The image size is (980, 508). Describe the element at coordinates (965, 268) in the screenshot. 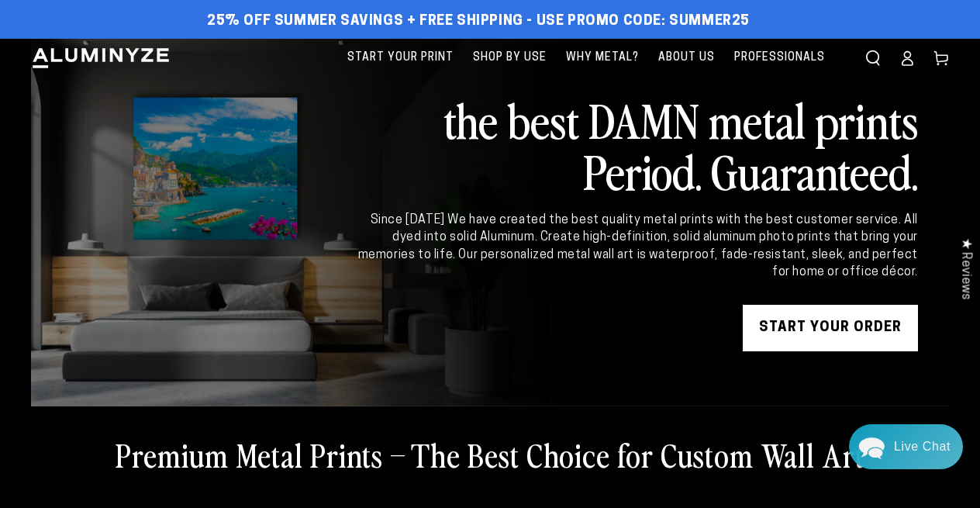

I see `div: Click to open Judge.me floating reviews tab` at that location.